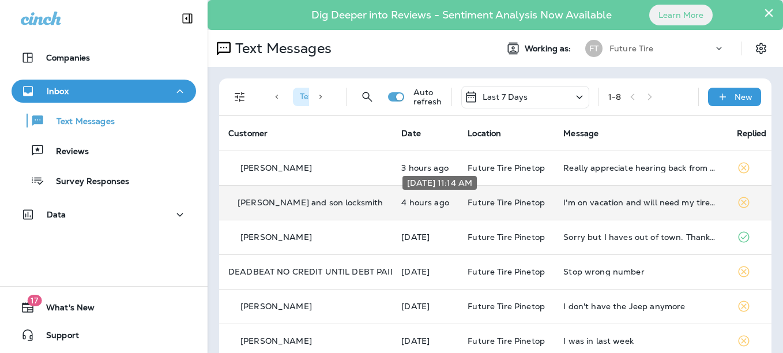  What do you see at coordinates (425, 271) in the screenshot?
I see `p: Oct 2, 2025 09:18 AM` at bounding box center [425, 271].